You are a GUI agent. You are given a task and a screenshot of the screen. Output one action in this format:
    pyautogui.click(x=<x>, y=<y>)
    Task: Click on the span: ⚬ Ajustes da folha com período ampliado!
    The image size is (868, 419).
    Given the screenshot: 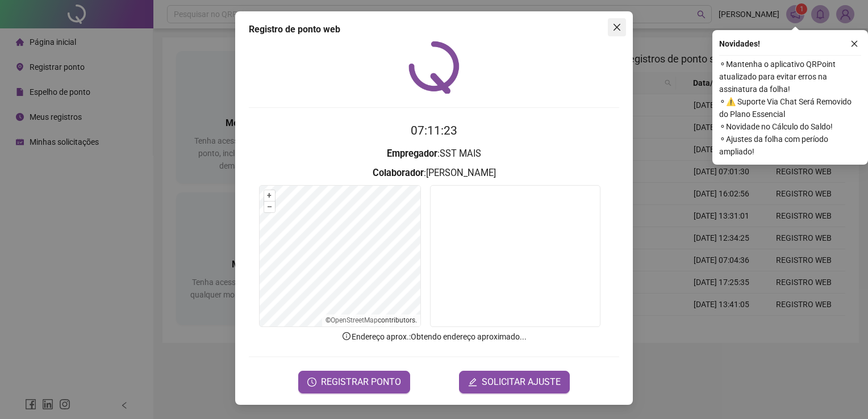 What is the action you would take?
    pyautogui.click(x=791, y=145)
    